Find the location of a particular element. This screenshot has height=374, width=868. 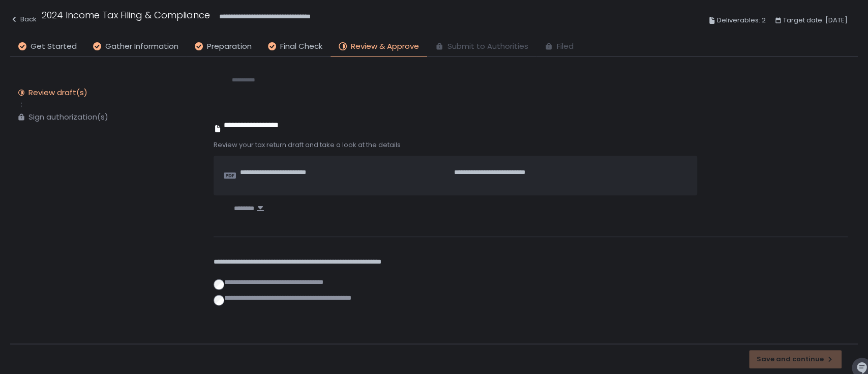

span: Gather Information is located at coordinates (142, 46).